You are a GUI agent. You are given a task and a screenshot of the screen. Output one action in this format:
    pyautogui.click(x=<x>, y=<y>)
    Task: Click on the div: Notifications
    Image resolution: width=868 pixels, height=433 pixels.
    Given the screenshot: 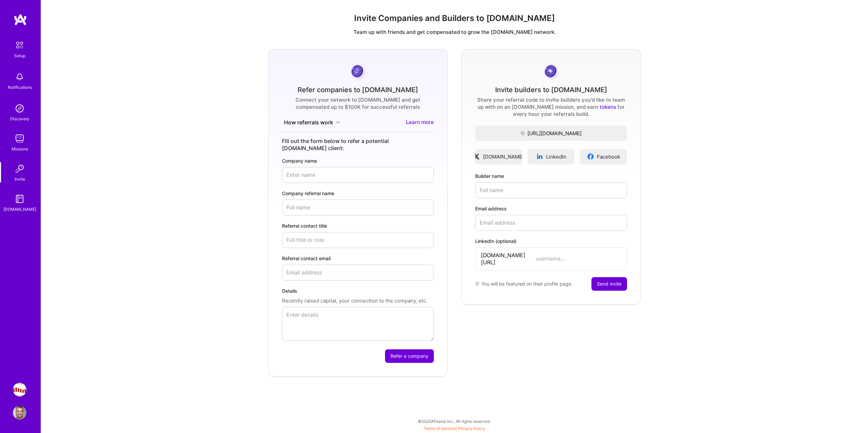 What is the action you would take?
    pyautogui.click(x=20, y=87)
    